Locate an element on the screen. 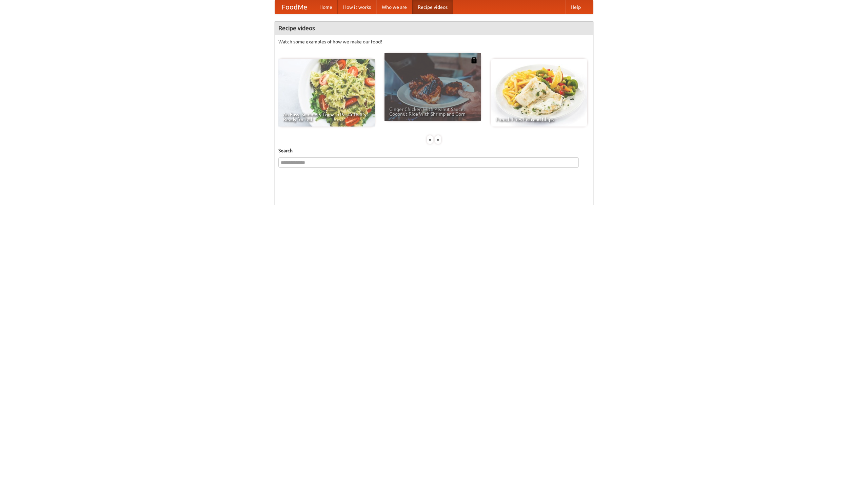 The height and width of the screenshot is (480, 868). a: Home is located at coordinates (326, 7).